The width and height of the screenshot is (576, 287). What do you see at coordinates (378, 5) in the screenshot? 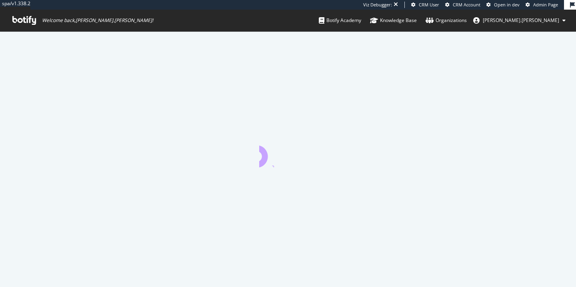
I see `div: Viz Debugger:` at bounding box center [378, 5].